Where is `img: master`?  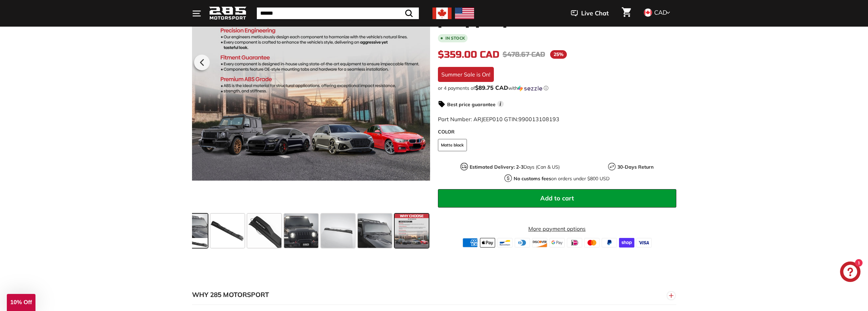
img: master is located at coordinates (591, 243).